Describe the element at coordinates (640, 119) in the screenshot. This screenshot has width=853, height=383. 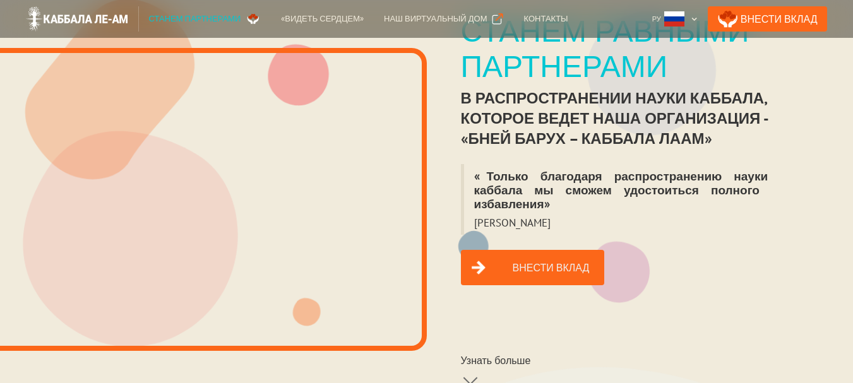
I see `div: в распространении науки каббала, которое ведет наша организация - «Бней Барух – Каббала лаАм»` at that location.